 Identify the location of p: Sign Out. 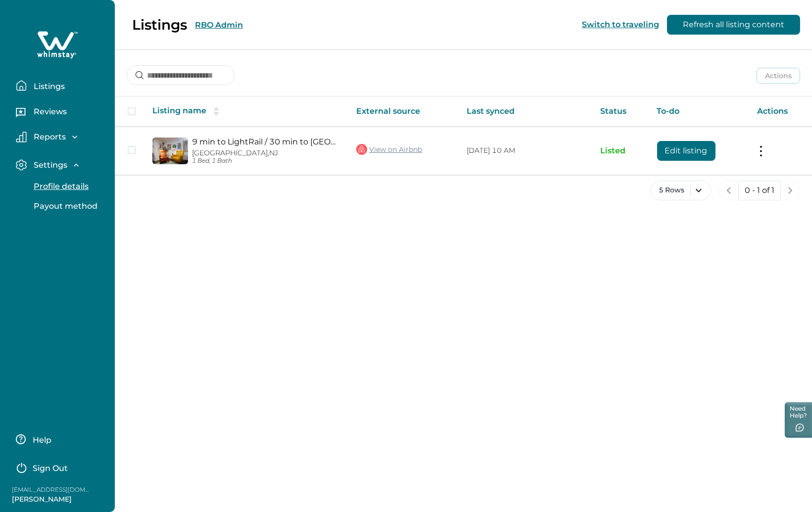
(50, 468).